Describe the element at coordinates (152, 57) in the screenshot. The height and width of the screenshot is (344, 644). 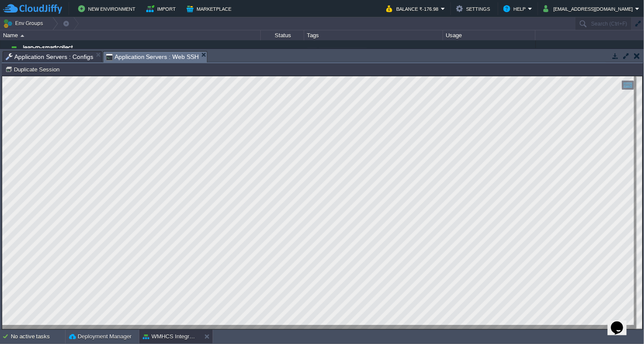
I see `span: Application Servers : Web SSH` at that location.